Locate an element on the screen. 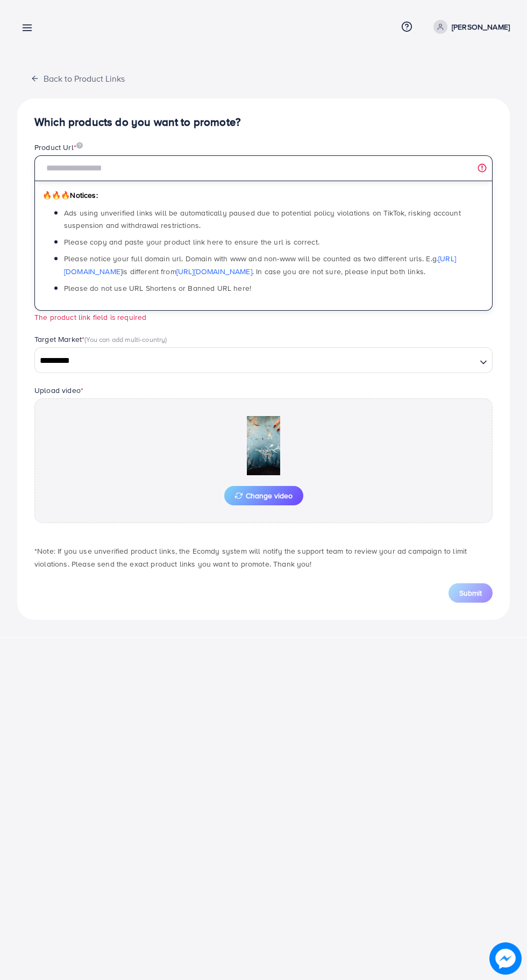 The width and height of the screenshot is (527, 980). span: Please do not use URL Shortens or Banned URL here! is located at coordinates (157, 288).